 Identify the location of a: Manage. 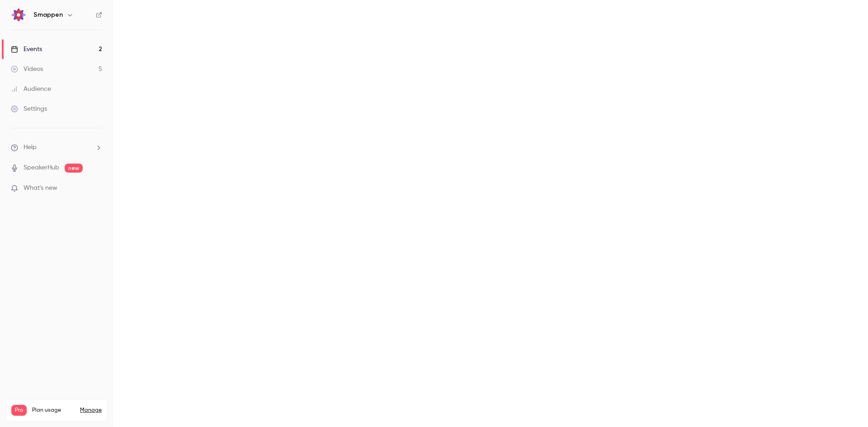
(91, 411).